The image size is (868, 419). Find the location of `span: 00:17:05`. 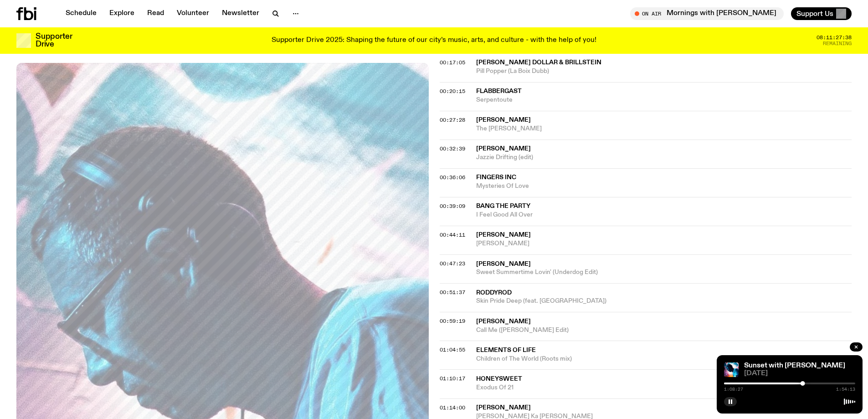

span: 00:17:05 is located at coordinates (452, 62).